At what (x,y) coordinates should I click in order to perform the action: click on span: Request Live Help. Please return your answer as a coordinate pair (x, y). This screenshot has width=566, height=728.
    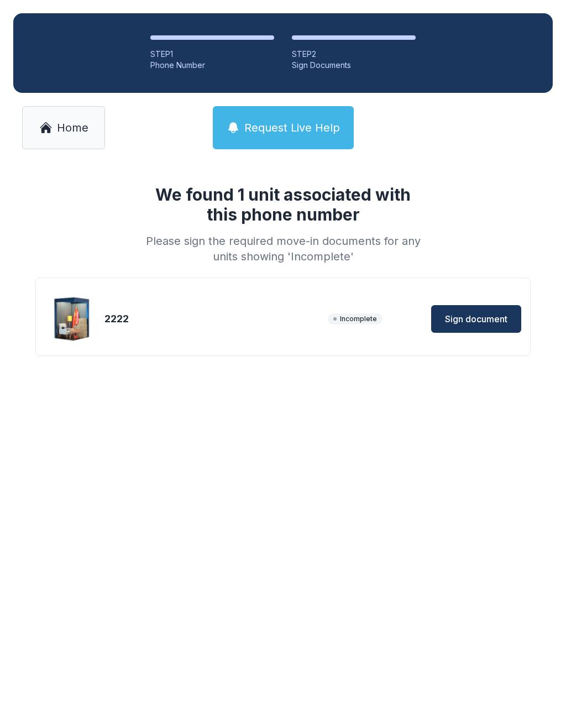
    Looking at the image, I should click on (292, 128).